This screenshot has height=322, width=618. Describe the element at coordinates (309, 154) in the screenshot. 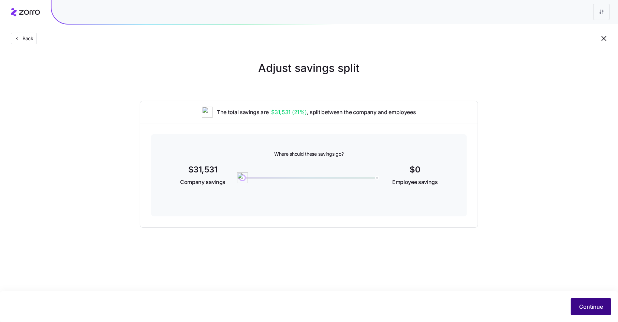

I see `span: Where should these savings go?` at that location.